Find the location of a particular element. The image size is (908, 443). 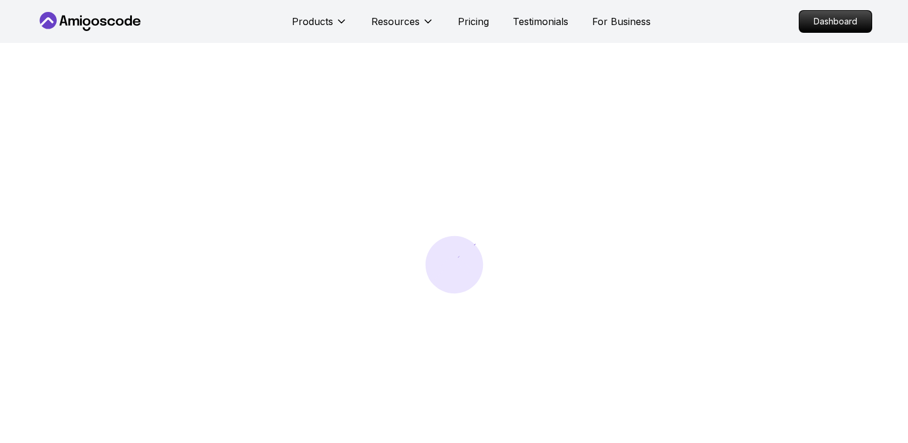

p: For Business is located at coordinates (621, 21).